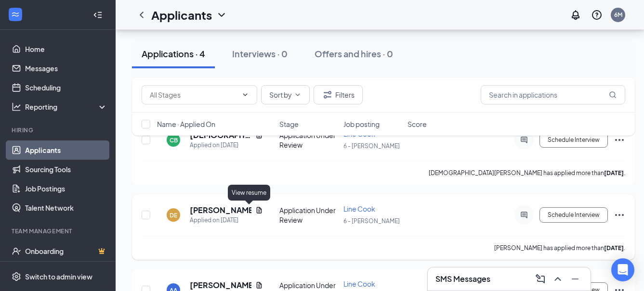 This screenshot has width=644, height=291. Describe the element at coordinates (249, 192) in the screenshot. I see `div: View resume` at that location.